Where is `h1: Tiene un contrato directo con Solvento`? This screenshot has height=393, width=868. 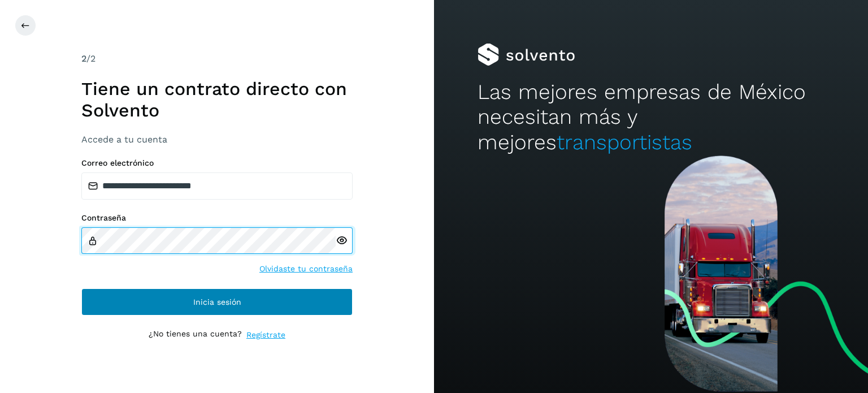
h1: Tiene un contrato directo con Solvento is located at coordinates (217, 99).